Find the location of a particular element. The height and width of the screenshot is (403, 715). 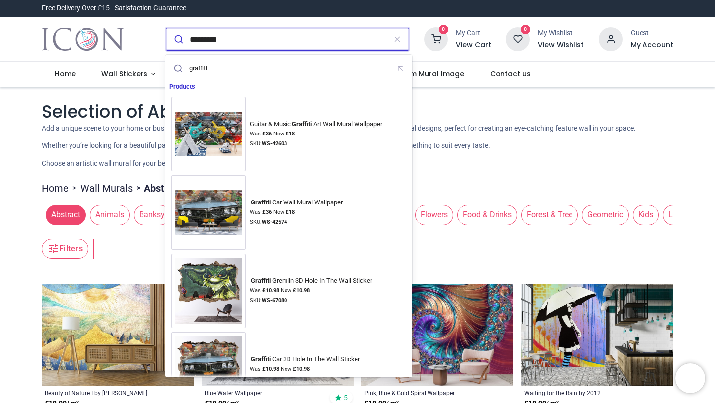

a: My Account is located at coordinates (652, 45).